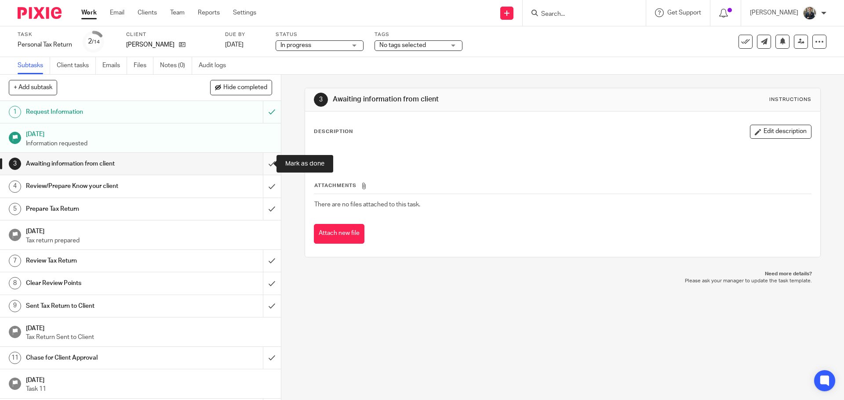 The height and width of the screenshot is (400, 844). I want to click on div: 2, so click(94, 41).